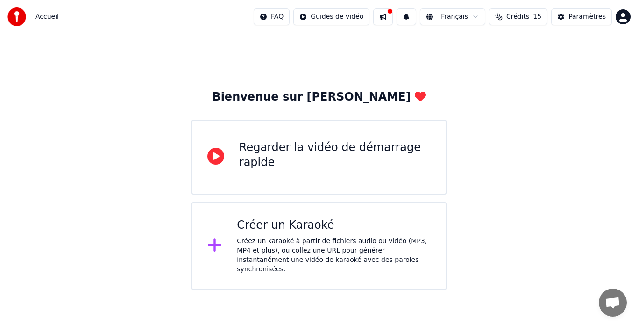 The height and width of the screenshot is (326, 638). Describe the element at coordinates (518, 17) in the screenshot. I see `span: Crédits` at that location.